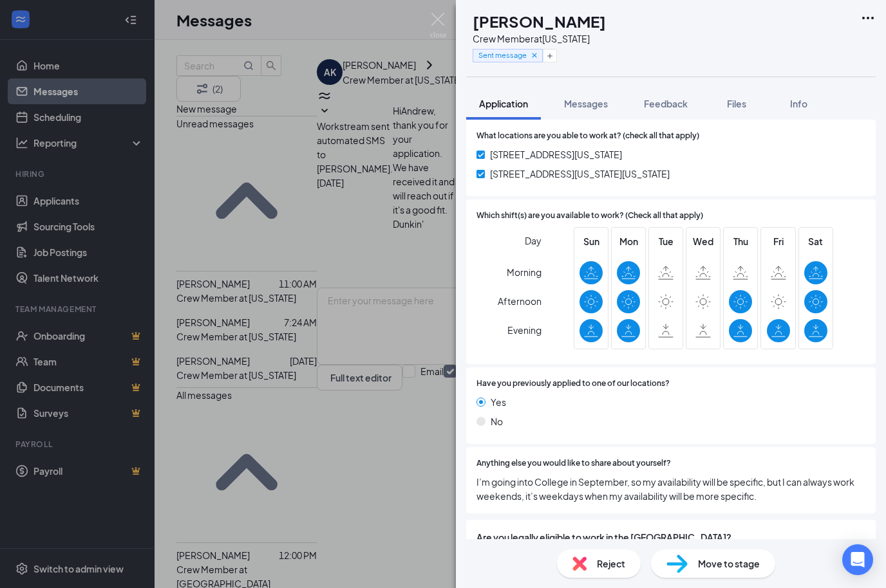 This screenshot has height=588, width=886. Describe the element at coordinates (589, 215) in the screenshot. I see `span: Which shift(s) are you available to work? (Check all that apply)` at that location.